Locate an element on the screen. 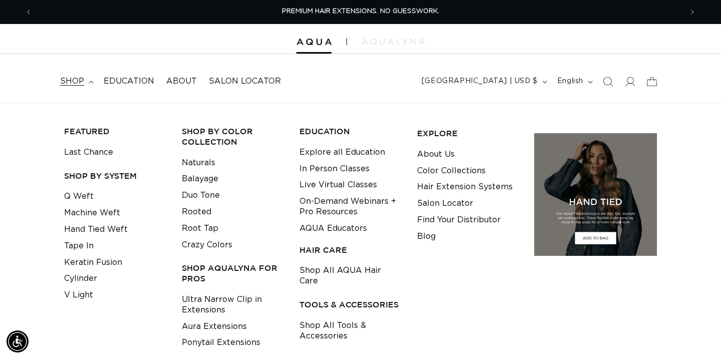  a: Duo Tone is located at coordinates (201, 195).